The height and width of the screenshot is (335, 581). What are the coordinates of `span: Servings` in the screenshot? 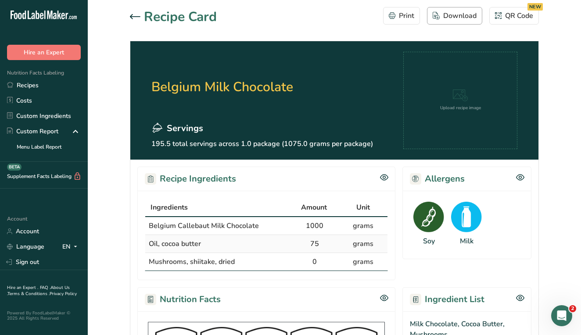 It's located at (185, 129).